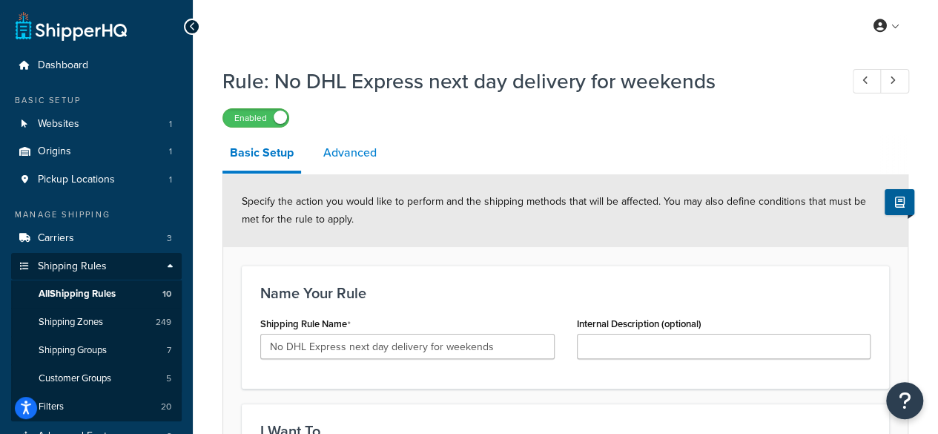  I want to click on a: AllShipping Rules10, so click(96, 293).